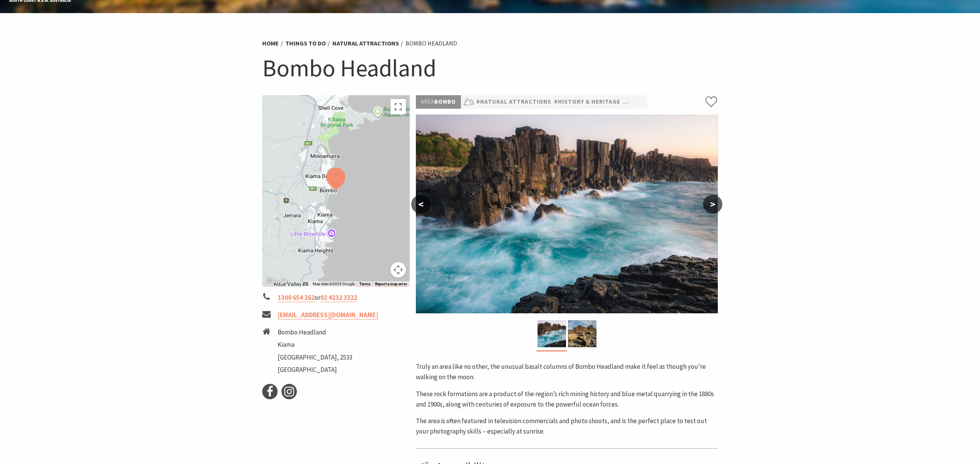 The image size is (980, 464). What do you see at coordinates (365, 284) in the screenshot?
I see `a: Terms (opens in new tab)` at bounding box center [365, 284].